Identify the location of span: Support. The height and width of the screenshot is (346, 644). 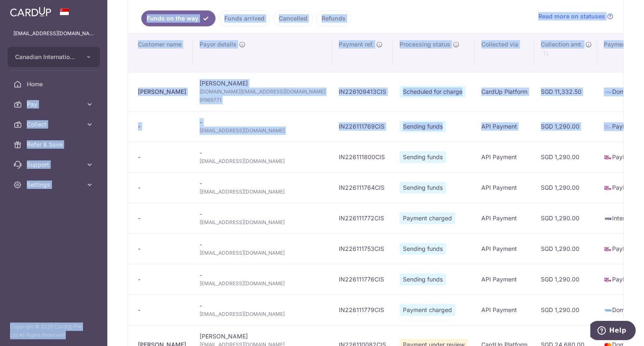
(54, 164).